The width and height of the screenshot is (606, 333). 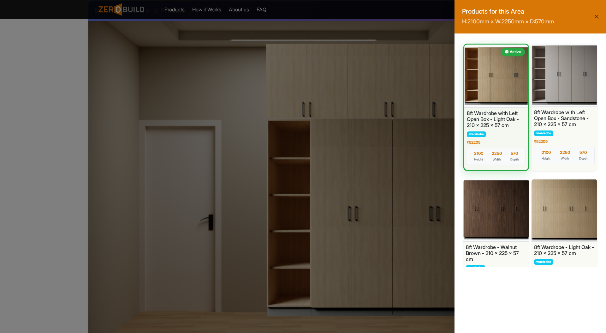 I want to click on h6: 8ft Wardrobe with Left Open Box - Sandstone - 210 x 225 x 57 cm, so click(x=564, y=118).